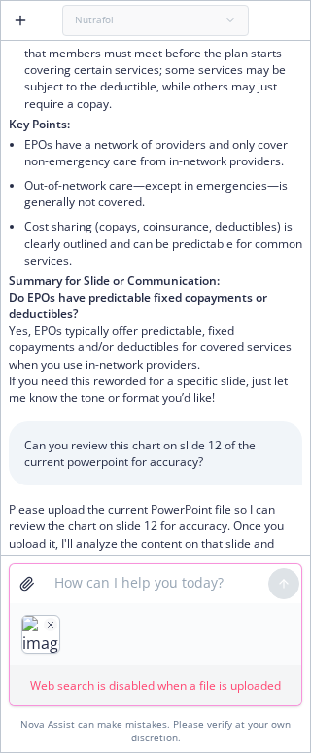 The width and height of the screenshot is (311, 753). I want to click on li: EPOs have a network of providers and only cover non-emergency care from in-network providers., so click(164, 153).